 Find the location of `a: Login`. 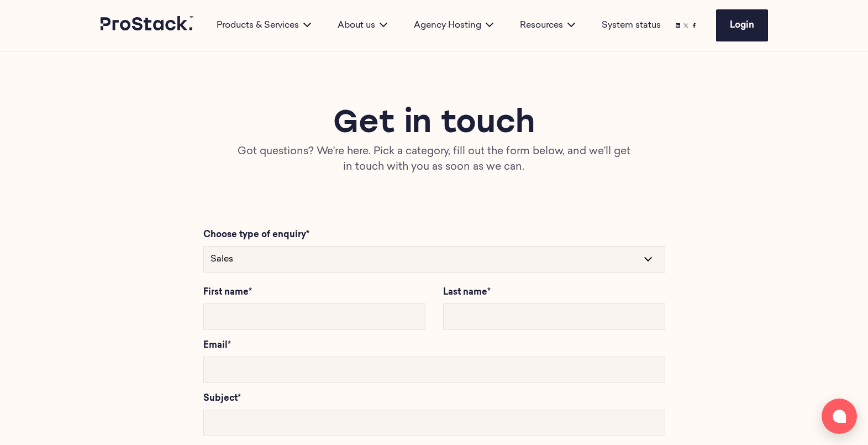

a: Login is located at coordinates (742, 26).